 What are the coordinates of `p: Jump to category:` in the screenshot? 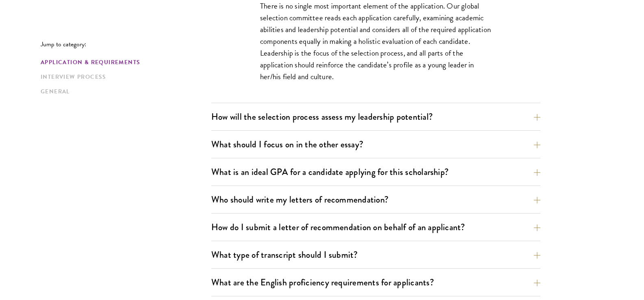 It's located at (126, 44).